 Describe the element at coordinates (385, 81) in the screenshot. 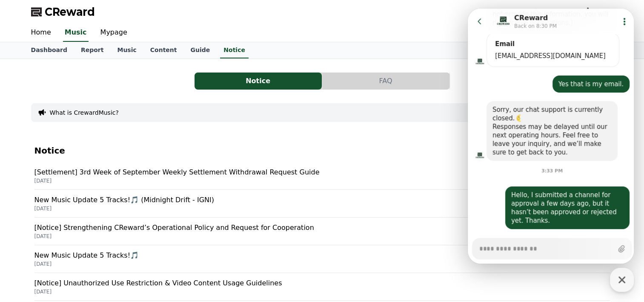

I see `button: FAQ` at that location.